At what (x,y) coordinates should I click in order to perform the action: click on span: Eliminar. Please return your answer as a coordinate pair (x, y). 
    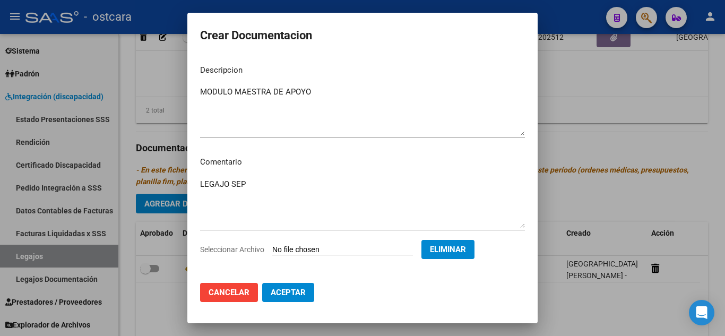
    Looking at the image, I should click on (448, 249).